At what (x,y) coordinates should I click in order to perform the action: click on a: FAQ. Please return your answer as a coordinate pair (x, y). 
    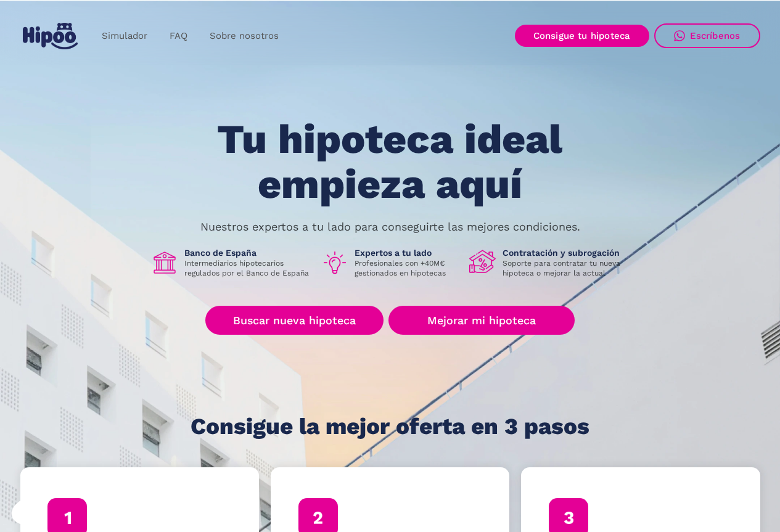
    Looking at the image, I should click on (178, 36).